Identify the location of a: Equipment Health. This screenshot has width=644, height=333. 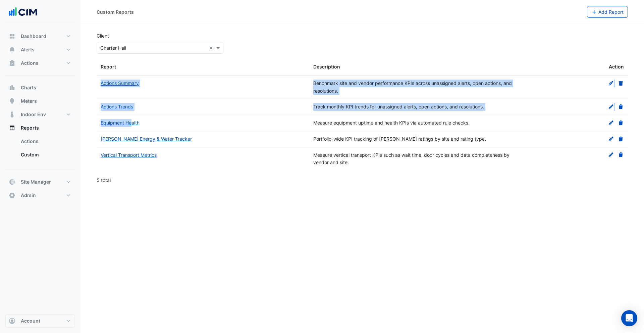
(120, 123).